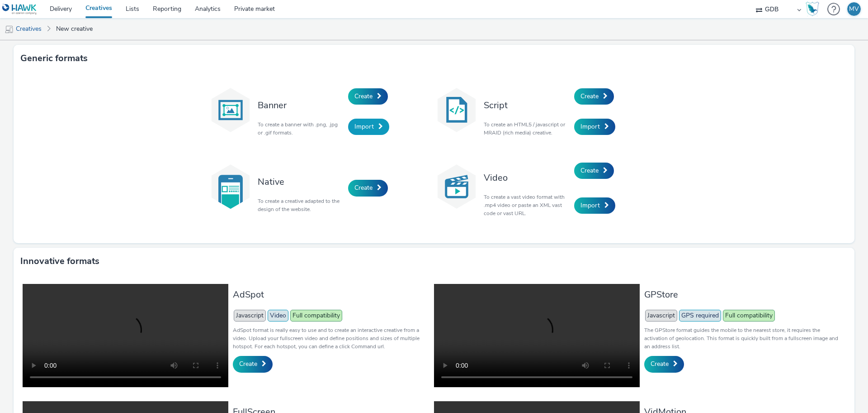 This screenshot has width=868, height=413. I want to click on img: video.svg, so click(457, 187).